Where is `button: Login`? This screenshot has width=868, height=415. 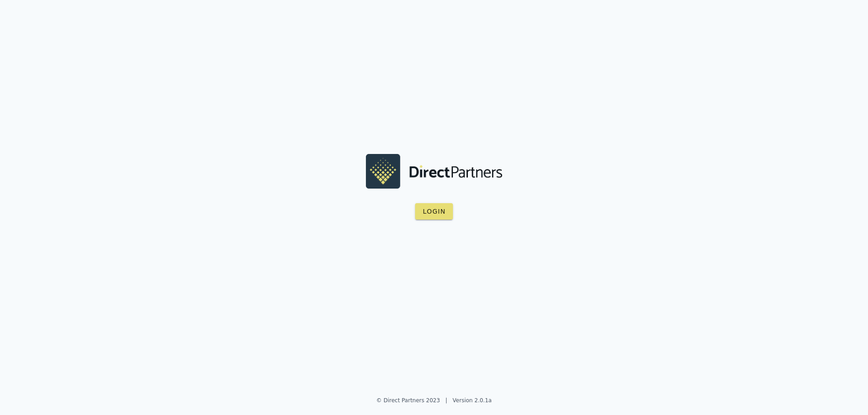 button: Login is located at coordinates (434, 211).